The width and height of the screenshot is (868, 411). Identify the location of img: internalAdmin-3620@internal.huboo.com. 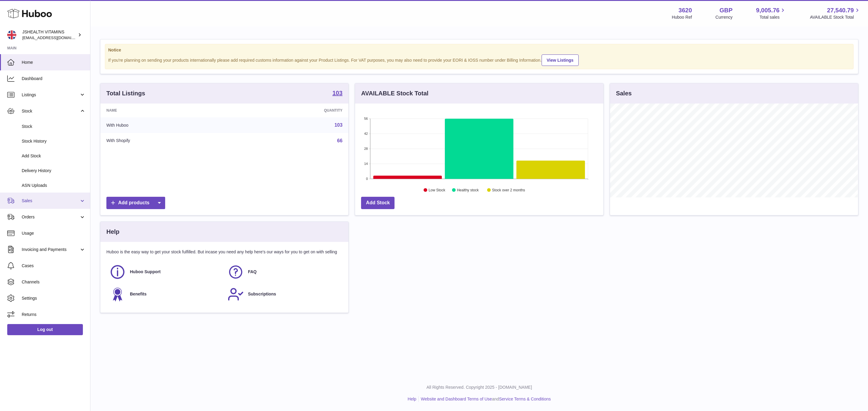
(12, 35).